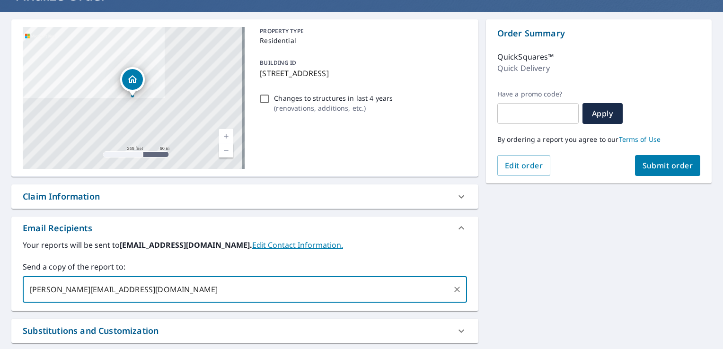  Describe the element at coordinates (278, 62) in the screenshot. I see `p: BUILDING ID` at that location.